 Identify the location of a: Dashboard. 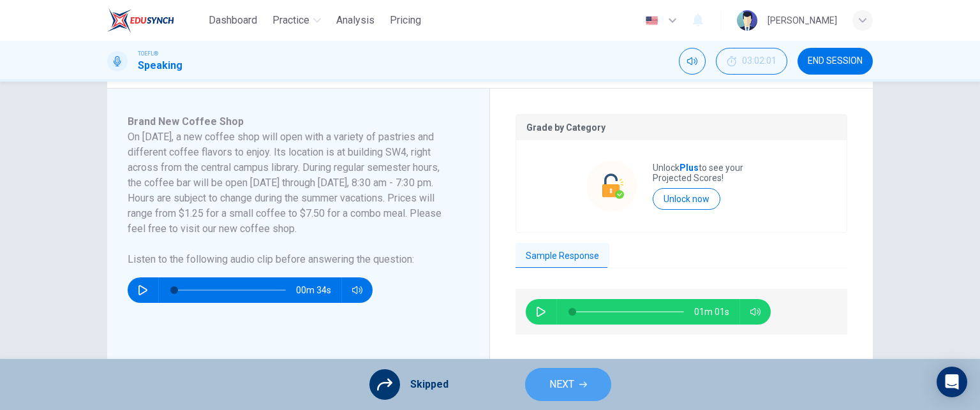
(233, 20).